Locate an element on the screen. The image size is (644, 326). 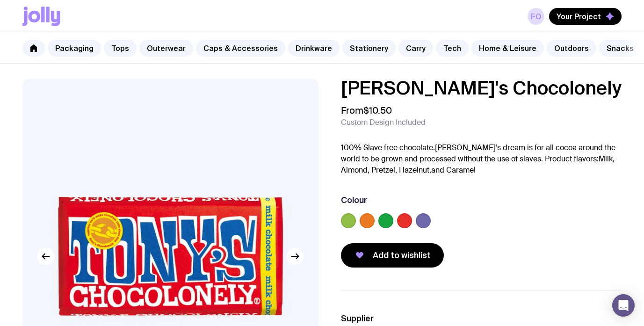
span: $10.50 is located at coordinates (377, 110).